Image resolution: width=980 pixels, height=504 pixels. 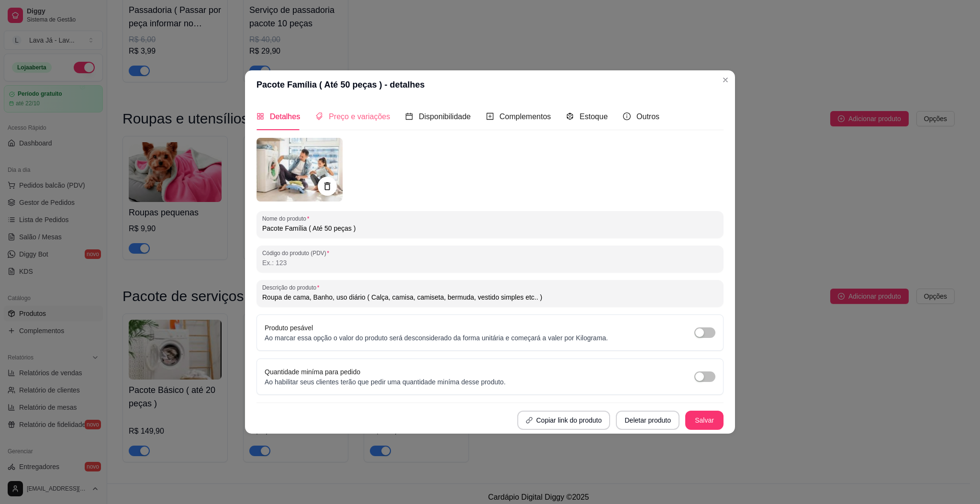 I want to click on input: Nome do produto, so click(x=490, y=228).